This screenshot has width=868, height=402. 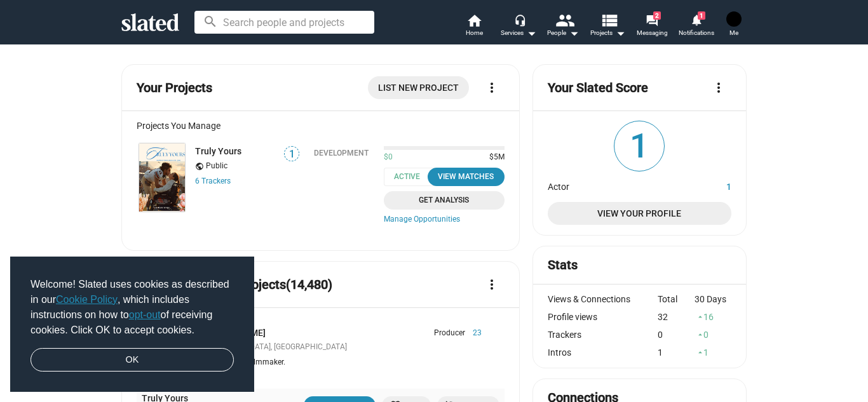 I want to click on img: Truly Yours, so click(x=162, y=177).